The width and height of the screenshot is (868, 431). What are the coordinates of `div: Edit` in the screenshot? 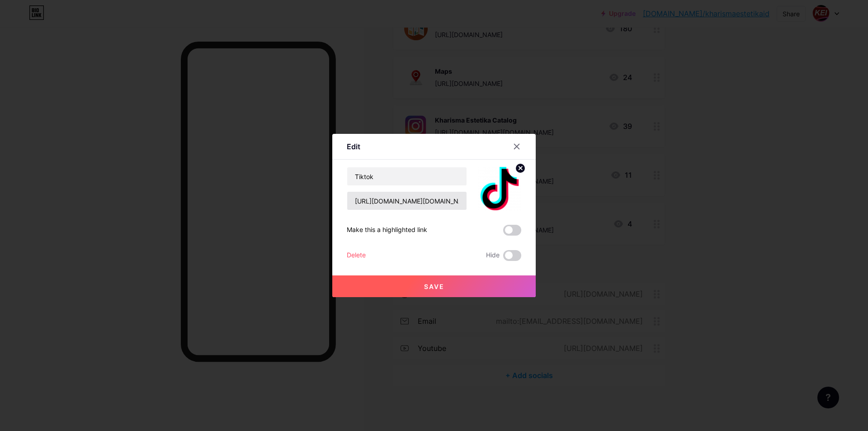 It's located at (353, 147).